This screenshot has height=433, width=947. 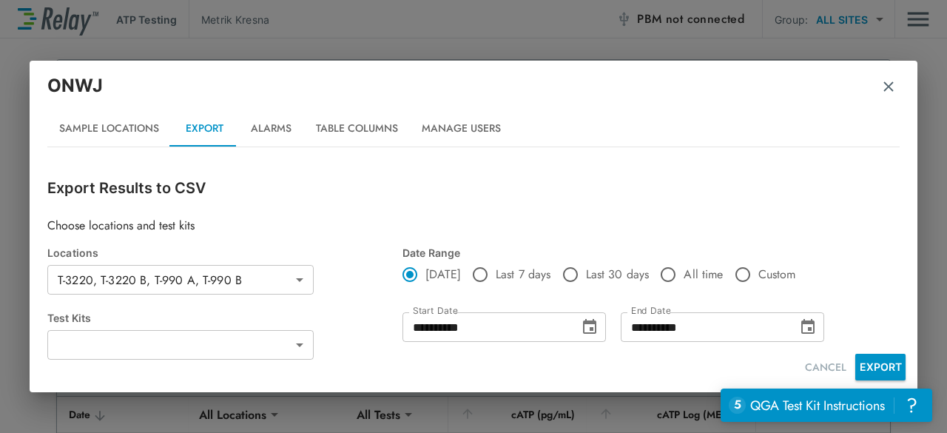 I want to click on button: Manage Users, so click(x=461, y=129).